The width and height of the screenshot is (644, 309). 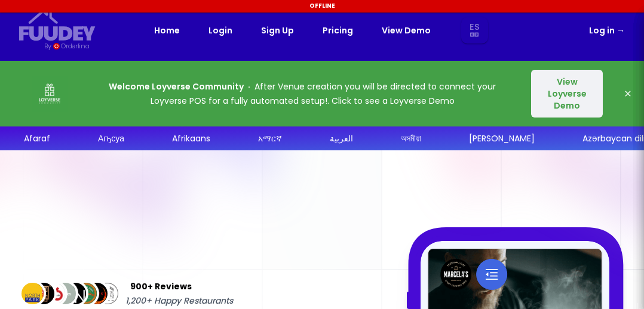 I want to click on a: Login, so click(x=220, y=30).